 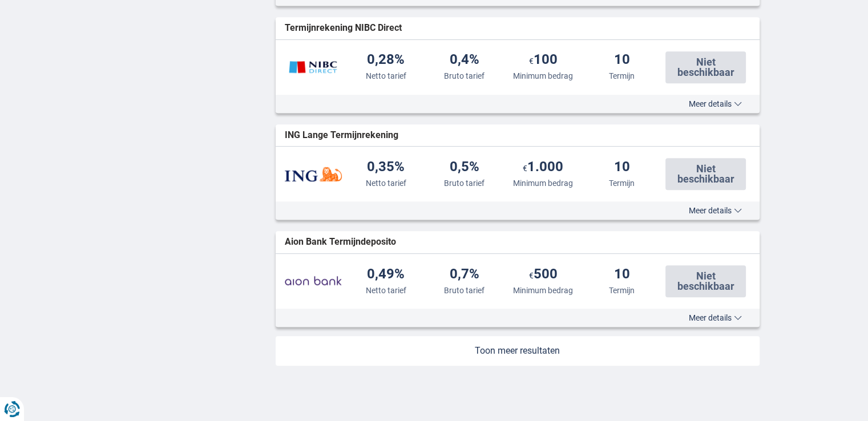 I want to click on font: 500, so click(x=546, y=274).